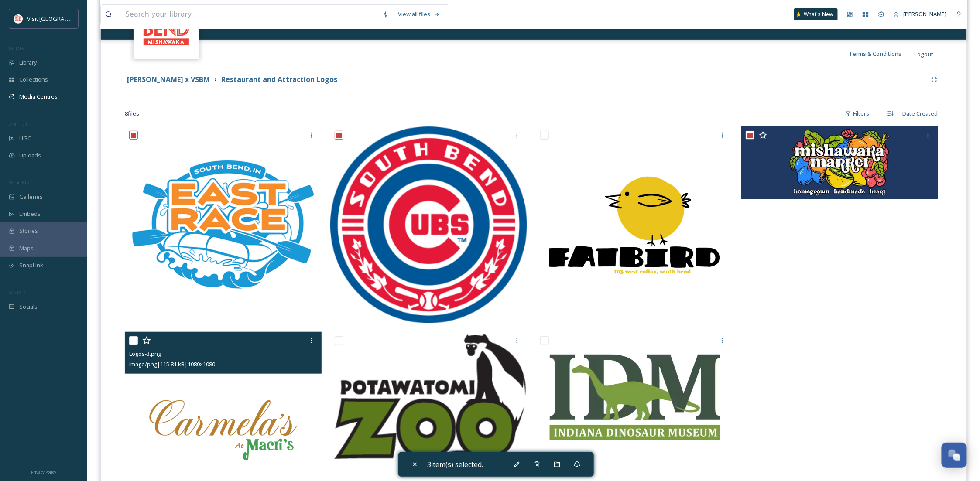 Image resolution: width=980 pixels, height=481 pixels. What do you see at coordinates (876, 54) in the screenshot?
I see `span: Terms & Conditions` at bounding box center [876, 54].